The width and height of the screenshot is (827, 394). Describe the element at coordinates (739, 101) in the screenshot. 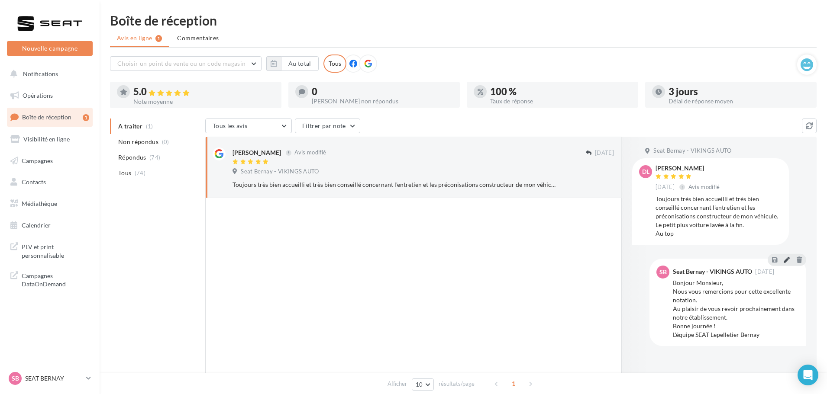

I see `div: Délai de réponse moyen` at that location.